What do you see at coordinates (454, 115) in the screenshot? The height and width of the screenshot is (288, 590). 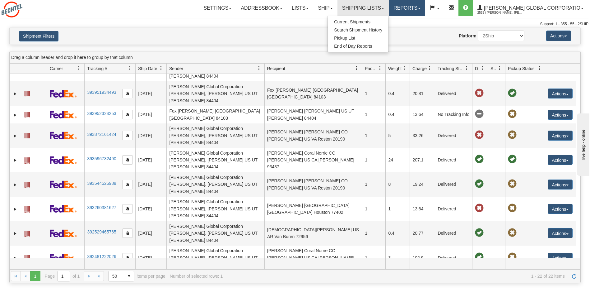 I see `td: No Tracking Info` at bounding box center [454, 115].